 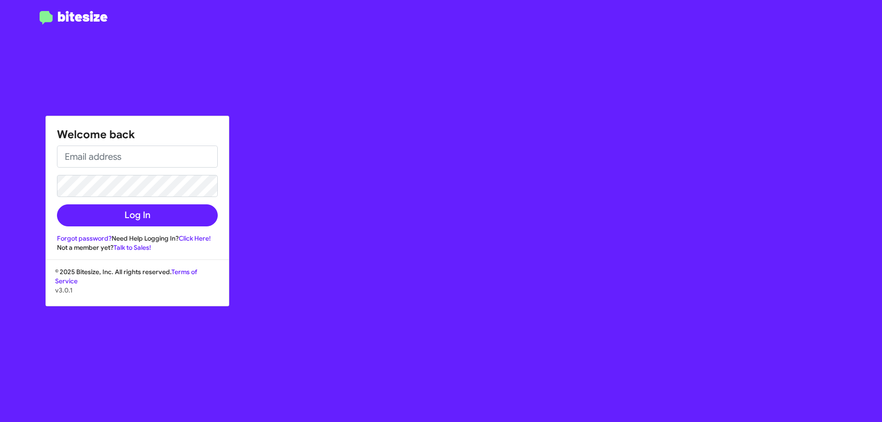 What do you see at coordinates (137, 157) in the screenshot?
I see `input: Email address` at bounding box center [137, 157].